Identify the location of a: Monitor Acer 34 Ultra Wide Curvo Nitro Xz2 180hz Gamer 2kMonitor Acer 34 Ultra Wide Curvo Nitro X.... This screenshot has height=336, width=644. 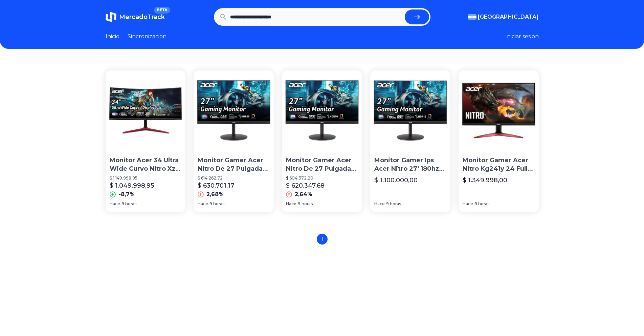
(146, 141).